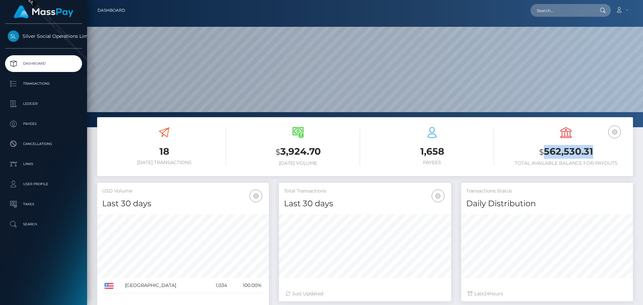 Image resolution: width=643 pixels, height=305 pixels. Describe the element at coordinates (44, 204) in the screenshot. I see `a: Taxes` at that location.